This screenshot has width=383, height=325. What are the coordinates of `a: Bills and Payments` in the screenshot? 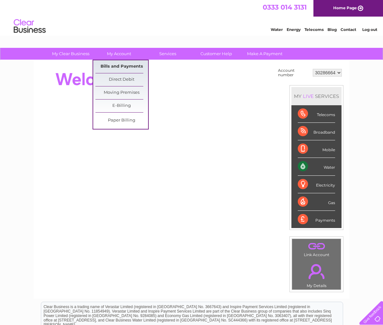 It's located at (122, 67).